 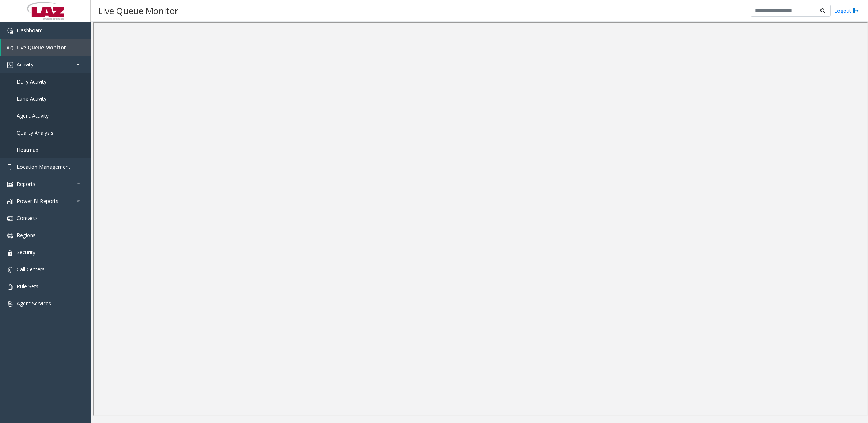 I want to click on span: Location Management, so click(x=44, y=167).